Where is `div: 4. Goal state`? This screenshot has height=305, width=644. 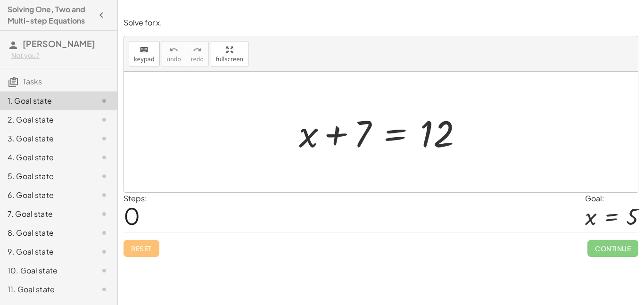
div: 4. Goal state is located at coordinates (46, 157).